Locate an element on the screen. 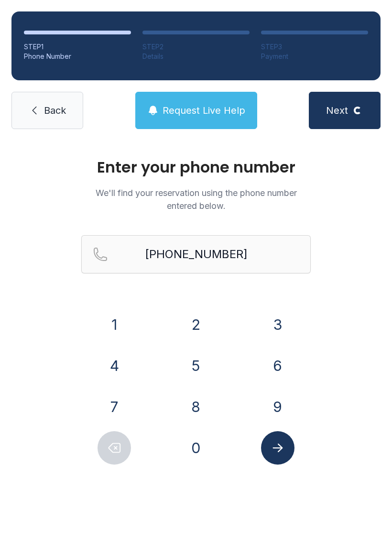 This screenshot has height=543, width=392. button: Delete number is located at coordinates (114, 448).